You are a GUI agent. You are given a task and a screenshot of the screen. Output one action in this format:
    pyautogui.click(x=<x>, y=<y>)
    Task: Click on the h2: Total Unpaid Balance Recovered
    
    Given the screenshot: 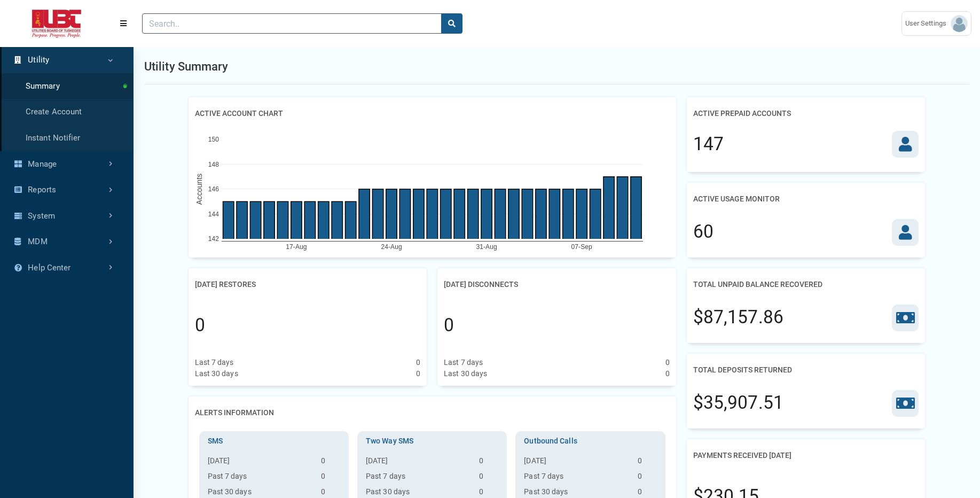 What is the action you would take?
    pyautogui.click(x=758, y=284)
    